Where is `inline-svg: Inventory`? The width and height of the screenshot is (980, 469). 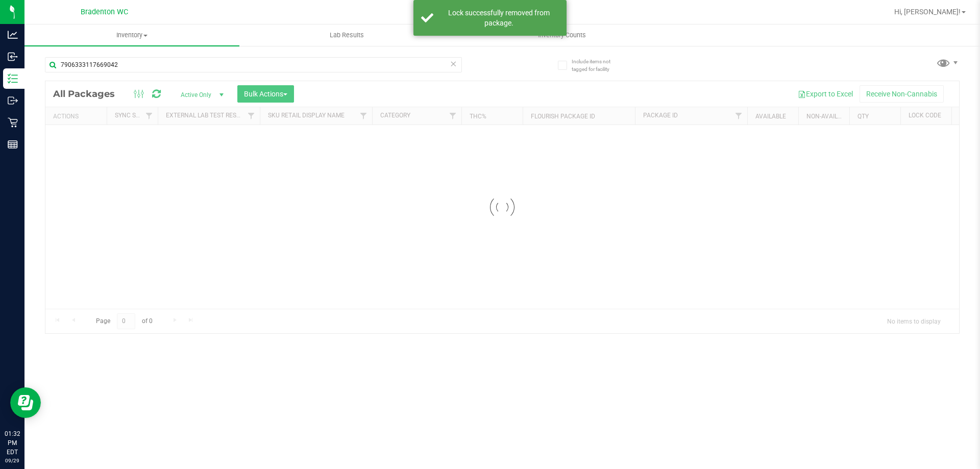 inline-svg: Inventory is located at coordinates (13, 78).